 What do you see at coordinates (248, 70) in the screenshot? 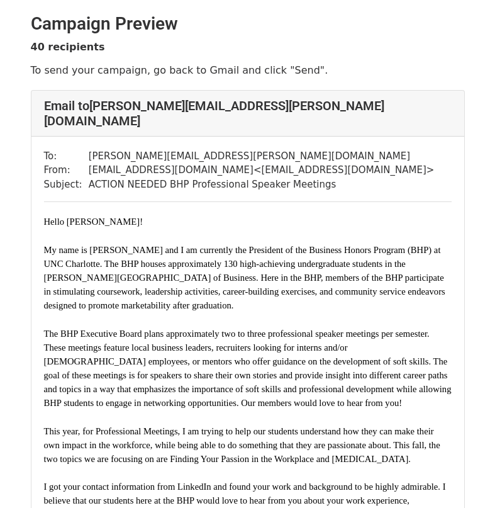
I see `p: To send your campaign, go back to Gmail and click "Send".` at bounding box center [248, 70].